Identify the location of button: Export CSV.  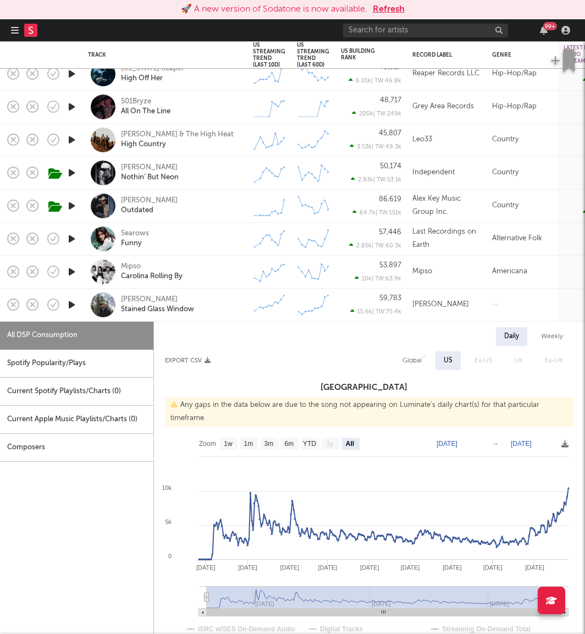
(188, 361).